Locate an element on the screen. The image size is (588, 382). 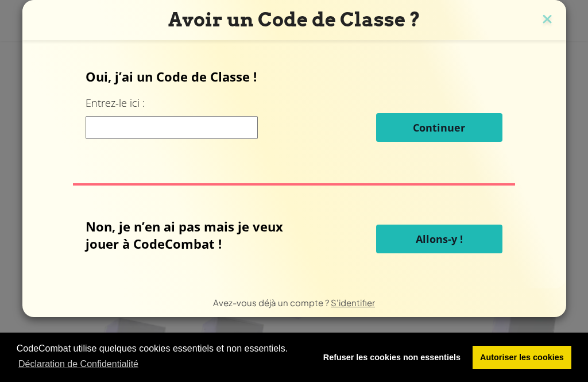
a: deny cookies is located at coordinates (391, 358).